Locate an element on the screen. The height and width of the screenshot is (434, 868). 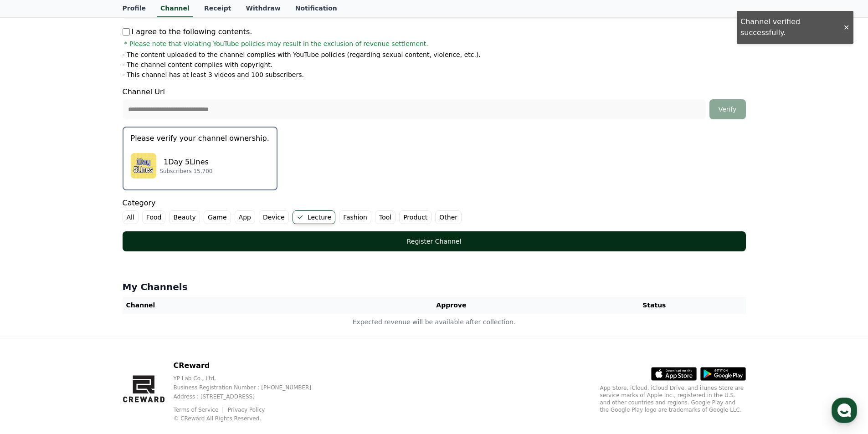
a: Privacy Policy is located at coordinates (247, 410).